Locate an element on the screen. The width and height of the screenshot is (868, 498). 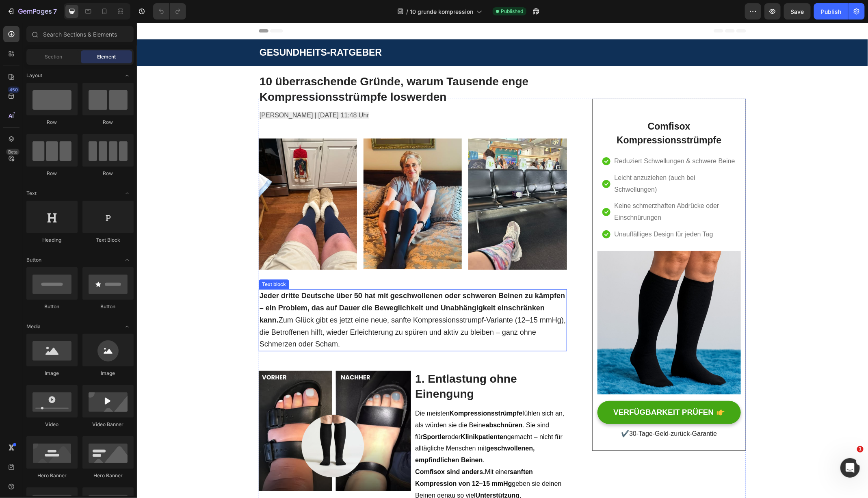
p: Leicht anzuziehen (auch bei Schwellungen) is located at coordinates (538, 162).